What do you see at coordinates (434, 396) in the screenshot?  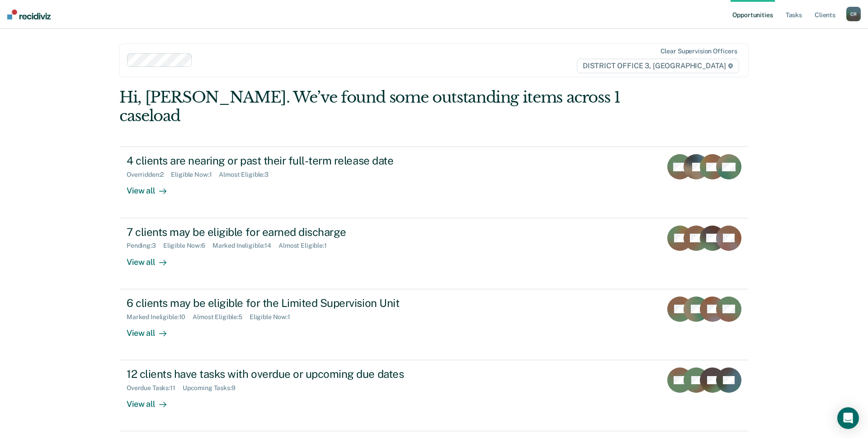 I see `a: 12 clients have tasks with overdue or upcoming due datesOverdue Tasks:11Upcoming Tasks:9View all` at bounding box center [434, 396].